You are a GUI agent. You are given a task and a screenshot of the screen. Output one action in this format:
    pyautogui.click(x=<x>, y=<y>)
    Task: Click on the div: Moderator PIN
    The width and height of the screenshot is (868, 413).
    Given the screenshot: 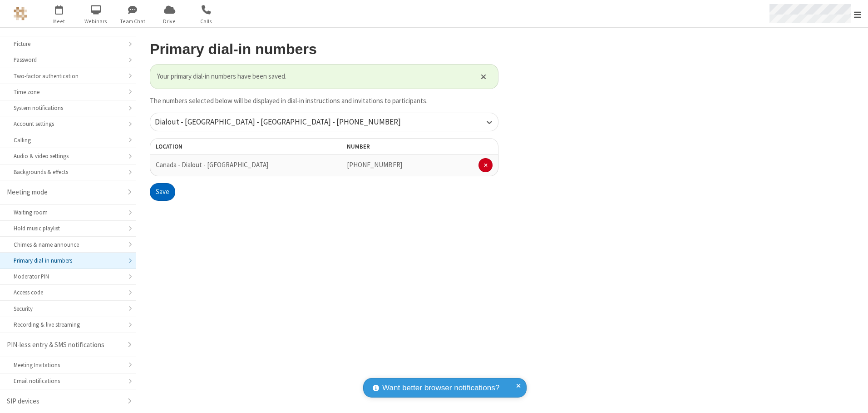 What is the action you would take?
    pyautogui.click(x=68, y=277)
    